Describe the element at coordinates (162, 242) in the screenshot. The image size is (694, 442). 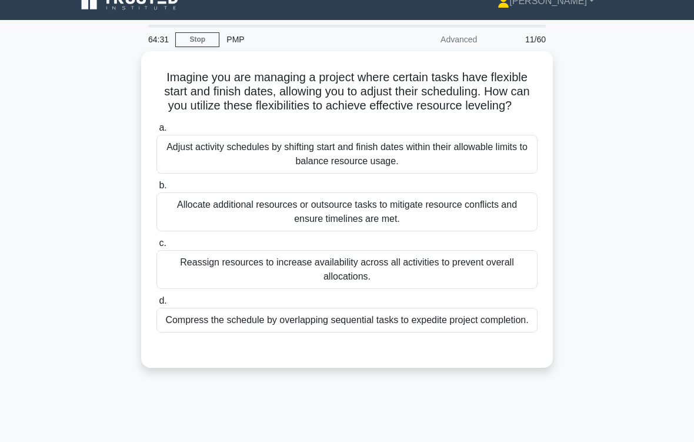
I see `span: c.` at that location.